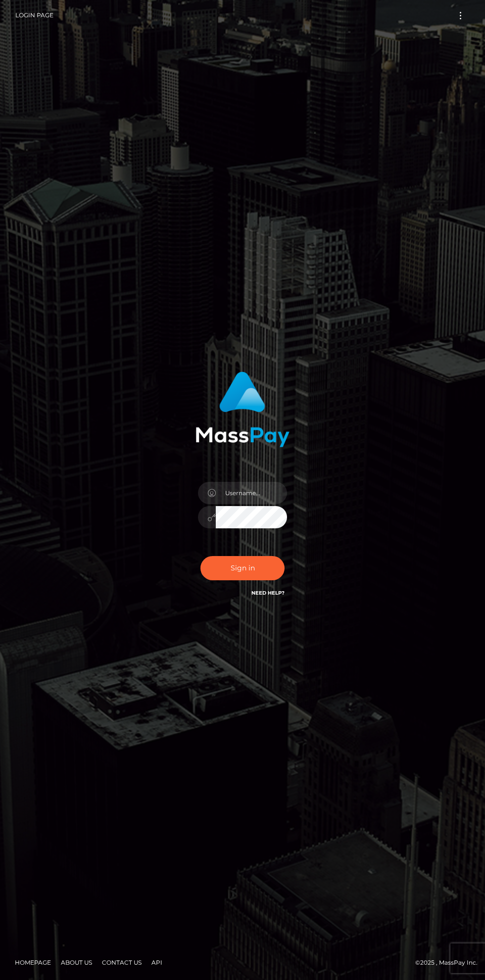  Describe the element at coordinates (460, 15) in the screenshot. I see `button: Toggle navigation` at that location.